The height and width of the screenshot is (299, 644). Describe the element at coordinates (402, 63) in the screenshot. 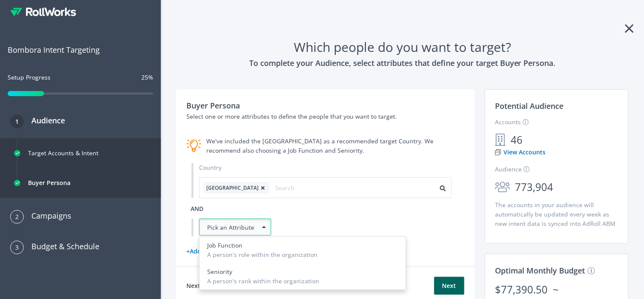

I see `h3: To complete your Audience, select attributes that define your target Buyer Persona.` at that location.